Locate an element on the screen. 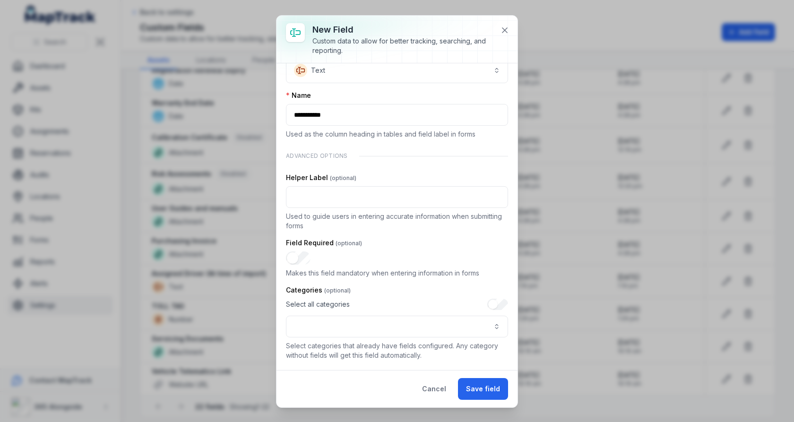 The image size is (794, 422). label: Name is located at coordinates (298, 95).